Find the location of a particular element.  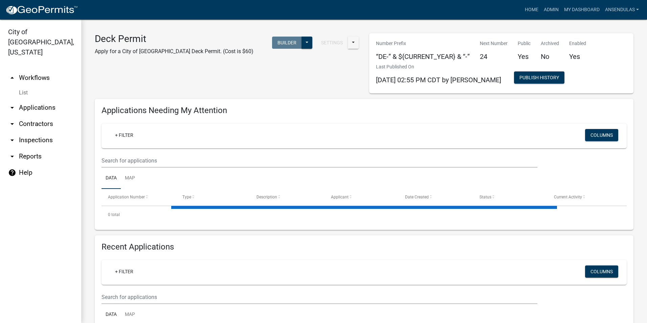

datatable-header-cell: Description is located at coordinates (287, 197).